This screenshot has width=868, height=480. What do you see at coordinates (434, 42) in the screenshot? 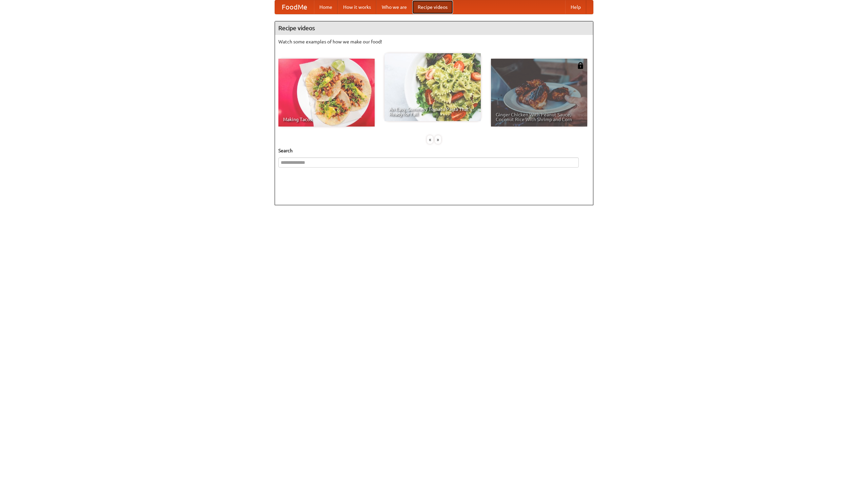
I see `p: Watch some examples of how we make our food!` at bounding box center [434, 42].